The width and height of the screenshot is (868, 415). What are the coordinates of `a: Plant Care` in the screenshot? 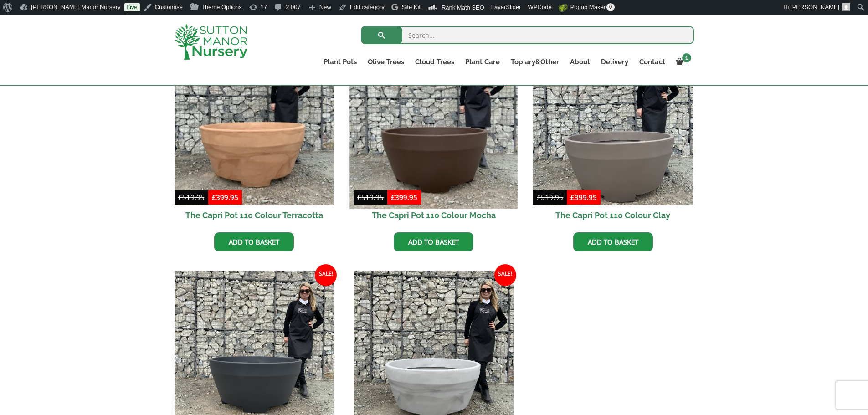 It's located at (482, 62).